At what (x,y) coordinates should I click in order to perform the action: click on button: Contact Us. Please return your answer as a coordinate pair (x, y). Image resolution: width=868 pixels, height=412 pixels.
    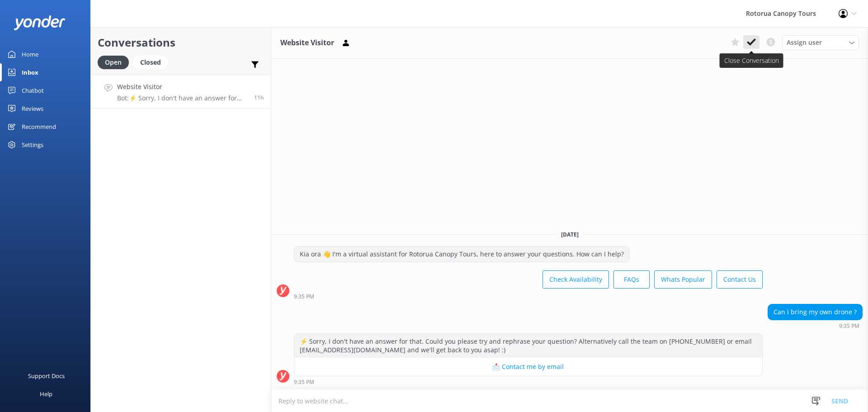
    Looking at the image, I should click on (739, 280).